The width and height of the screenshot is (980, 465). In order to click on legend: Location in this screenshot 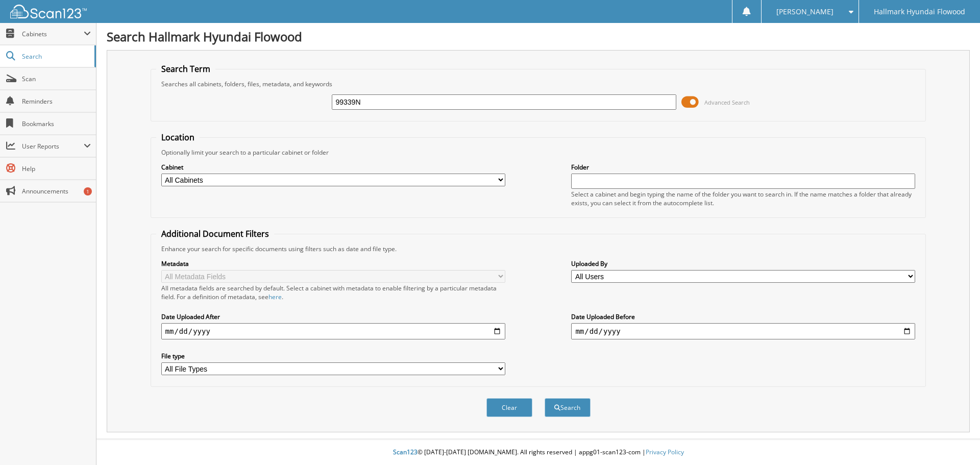, I will do `click(178, 137)`.